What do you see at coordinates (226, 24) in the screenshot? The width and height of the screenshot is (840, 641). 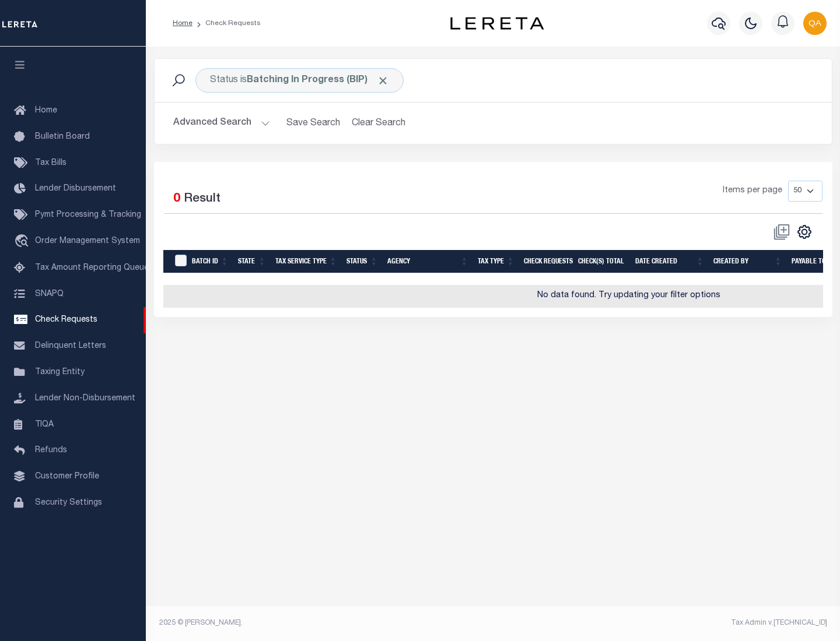 I see `li: Check Requests` at bounding box center [226, 24].